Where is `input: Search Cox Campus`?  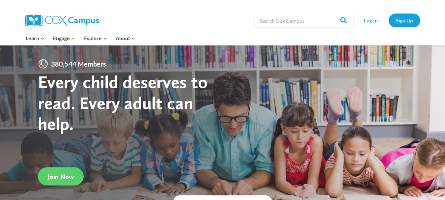 input: Search Cox Campus is located at coordinates (304, 20).